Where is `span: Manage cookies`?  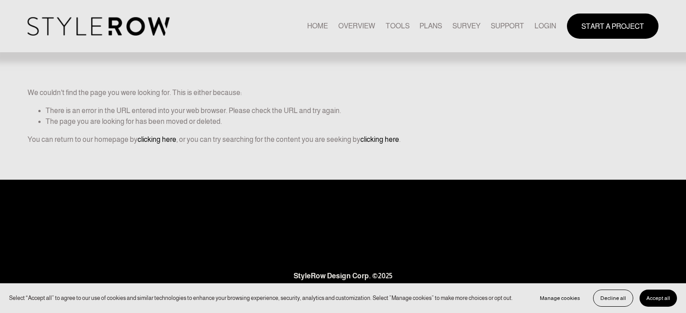
span: Manage cookies is located at coordinates (559, 298).